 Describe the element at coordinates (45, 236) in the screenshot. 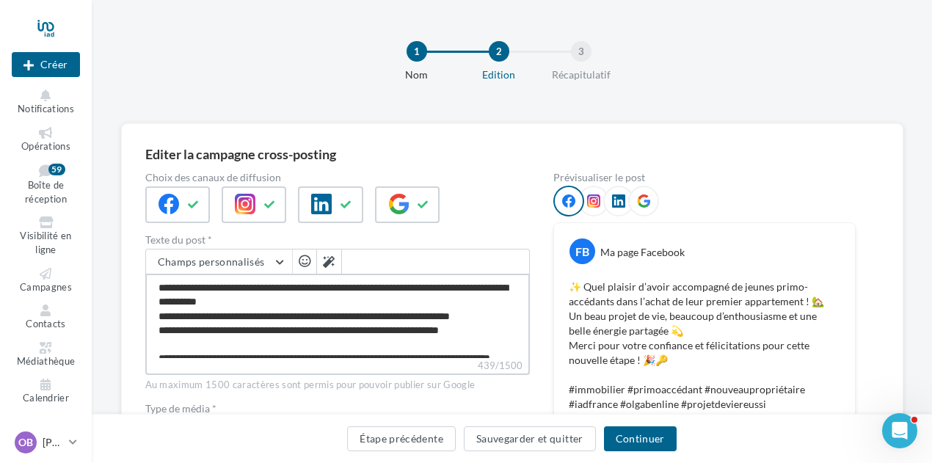

I see `a: Visibilité en ligne` at that location.